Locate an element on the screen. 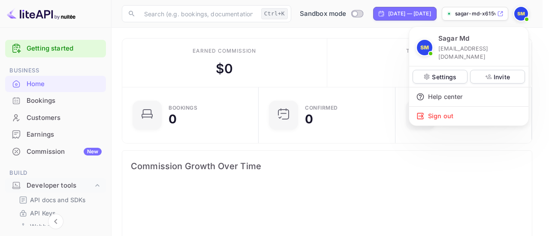 The image size is (549, 236). div: Sign out is located at coordinates (468, 116).